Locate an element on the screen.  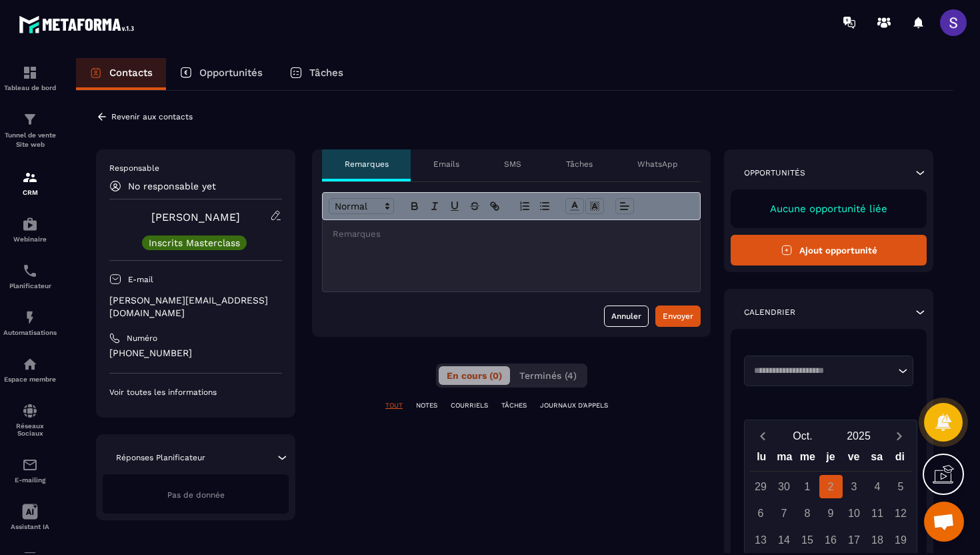
a: social-networksocial-networkRéseaux Sociaux is located at coordinates (30, 420).